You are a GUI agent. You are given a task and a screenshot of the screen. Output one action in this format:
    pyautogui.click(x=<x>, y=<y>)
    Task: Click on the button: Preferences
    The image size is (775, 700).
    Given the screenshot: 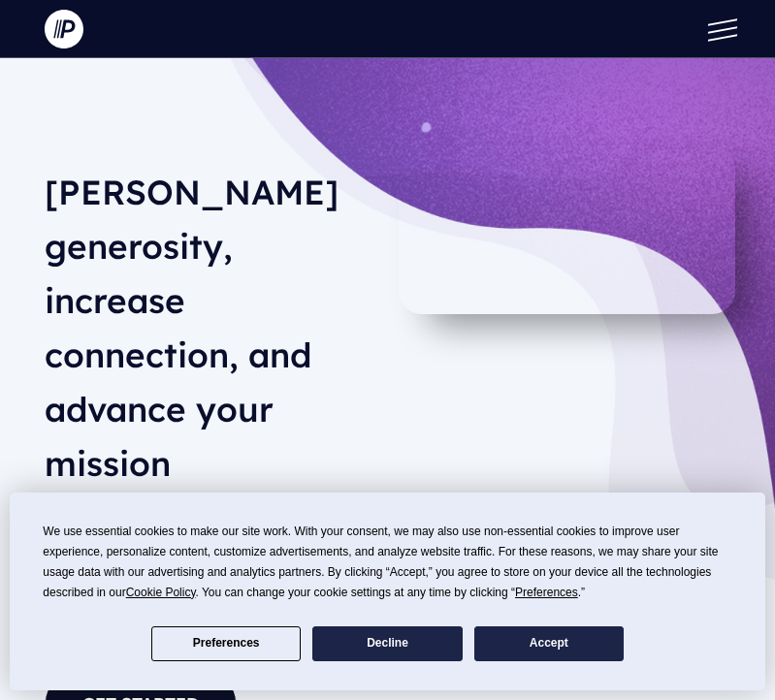 What is the action you would take?
    pyautogui.click(x=226, y=644)
    